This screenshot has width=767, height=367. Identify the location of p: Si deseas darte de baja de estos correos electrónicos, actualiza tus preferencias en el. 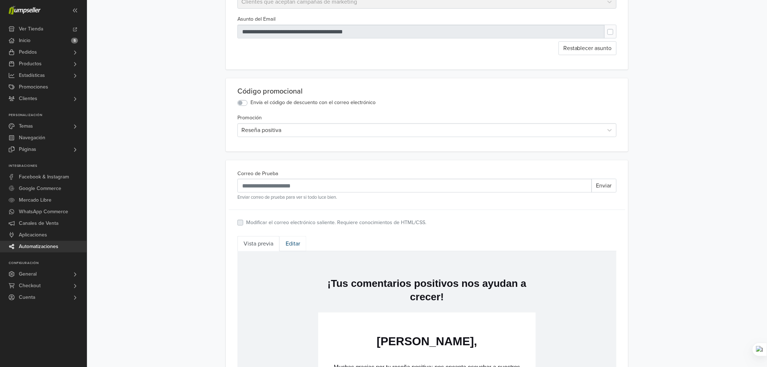
(190, 280).